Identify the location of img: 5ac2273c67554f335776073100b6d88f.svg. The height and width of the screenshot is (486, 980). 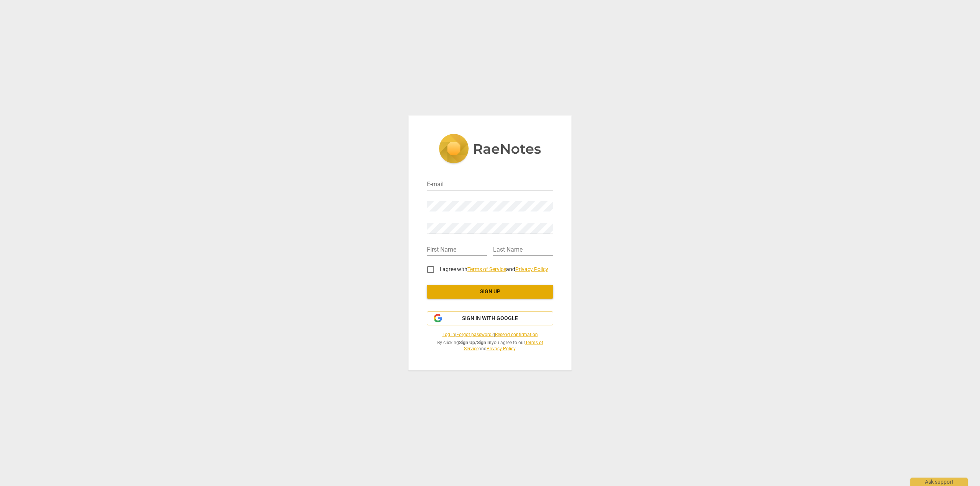
(490, 149).